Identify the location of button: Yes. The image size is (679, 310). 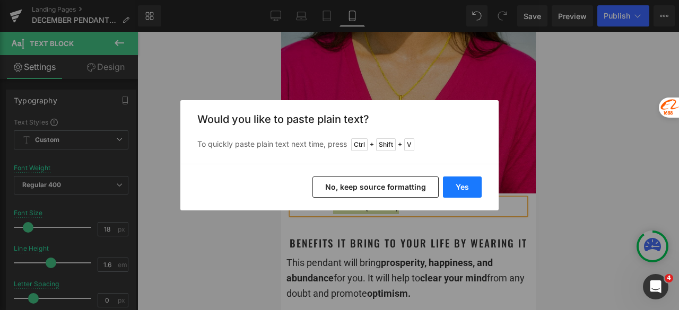
(462, 187).